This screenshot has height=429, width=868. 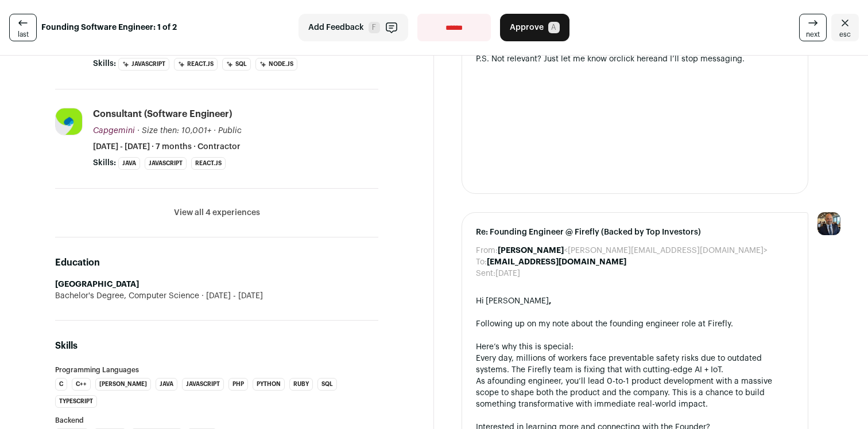 What do you see at coordinates (69, 122) in the screenshot?
I see `img: 4d928dfa2a3739eb51b229f118244f5e00fcf4166cc8bb4ac5f66c46e710fbd8.jpg` at bounding box center [69, 122].